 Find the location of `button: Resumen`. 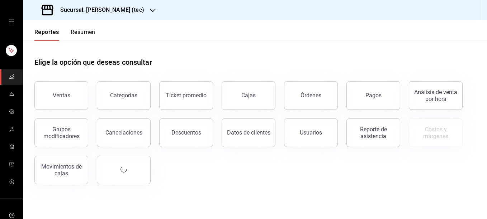

button: Resumen is located at coordinates (83, 35).